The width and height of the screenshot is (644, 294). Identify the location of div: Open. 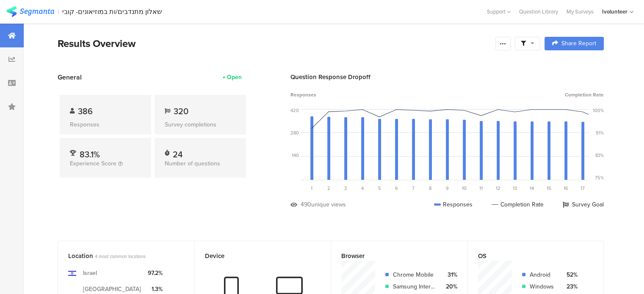
(234, 77).